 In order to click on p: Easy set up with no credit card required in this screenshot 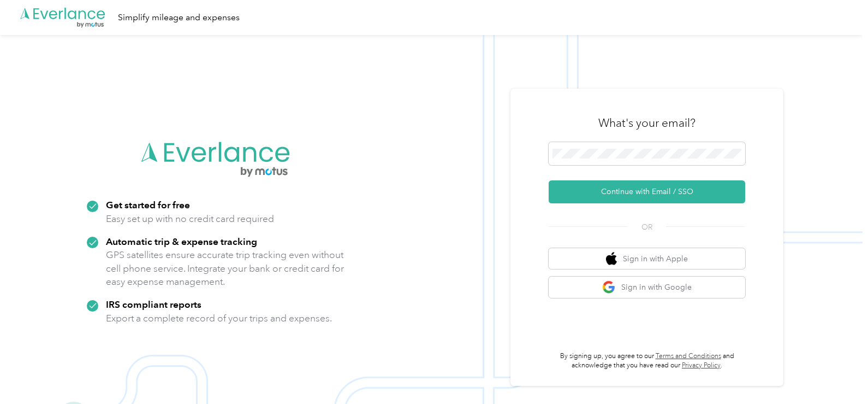, I will do `click(190, 218)`.